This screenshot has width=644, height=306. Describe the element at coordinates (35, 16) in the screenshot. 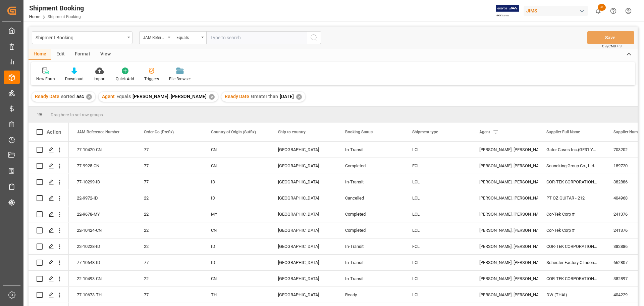

I see `a: Home` at that location.